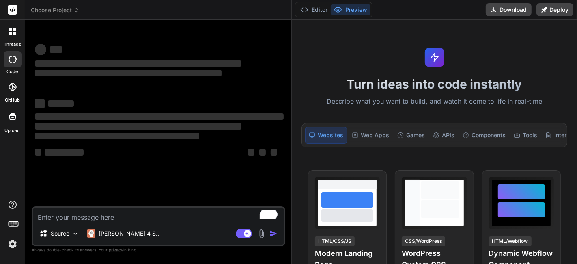  I want to click on textarea: To enrich screen reader interactions, please activate Accessibility in Grammarly extension settings, so click(158, 215).